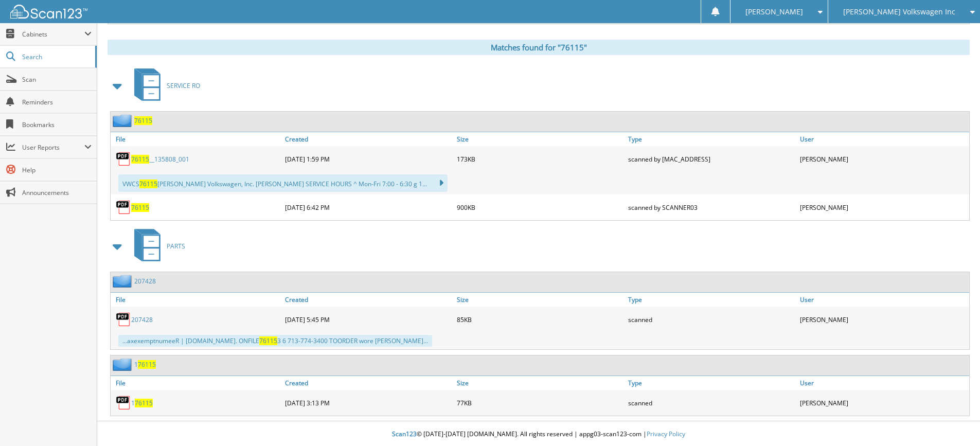  What do you see at coordinates (57, 124) in the screenshot?
I see `span: Bookmarks` at bounding box center [57, 124].